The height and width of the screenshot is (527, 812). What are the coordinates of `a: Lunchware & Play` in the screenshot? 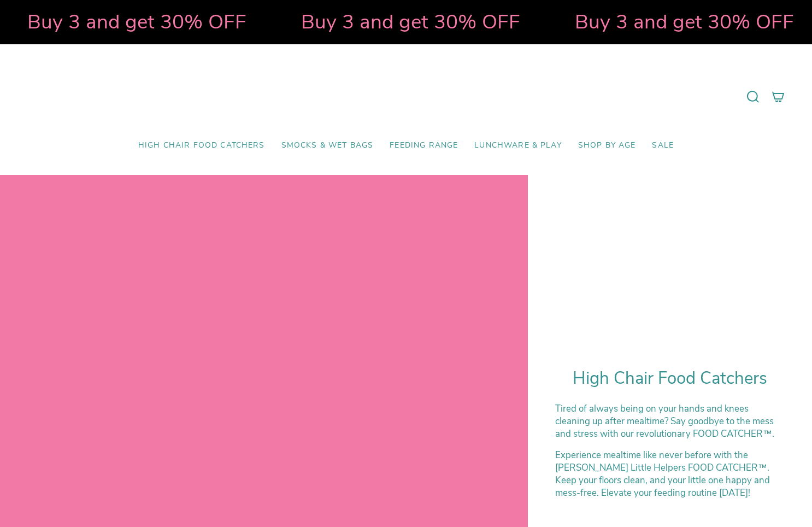 It's located at (518, 146).